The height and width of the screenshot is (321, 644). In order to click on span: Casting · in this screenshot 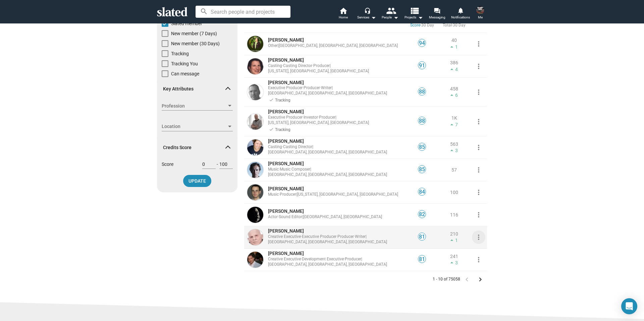, I will do `click(276, 147)`.